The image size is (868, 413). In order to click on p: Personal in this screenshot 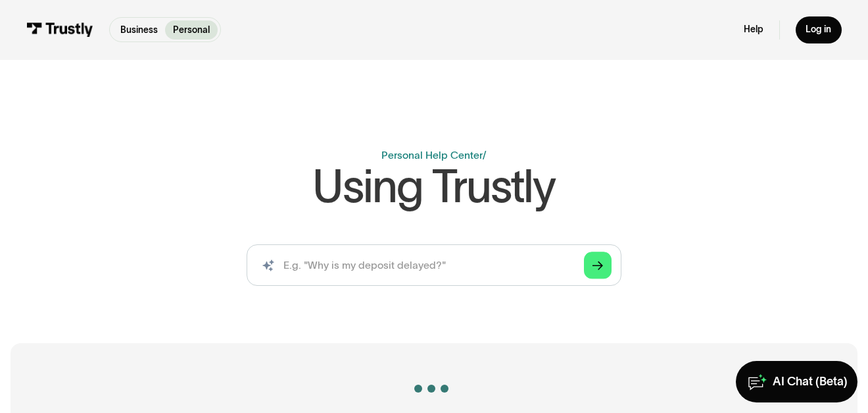, I will do `click(191, 30)`.